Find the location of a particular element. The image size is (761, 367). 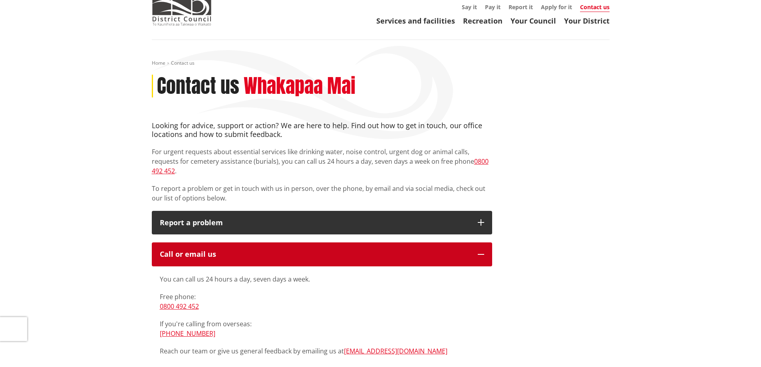

a: Services and facilities is located at coordinates (416, 21).